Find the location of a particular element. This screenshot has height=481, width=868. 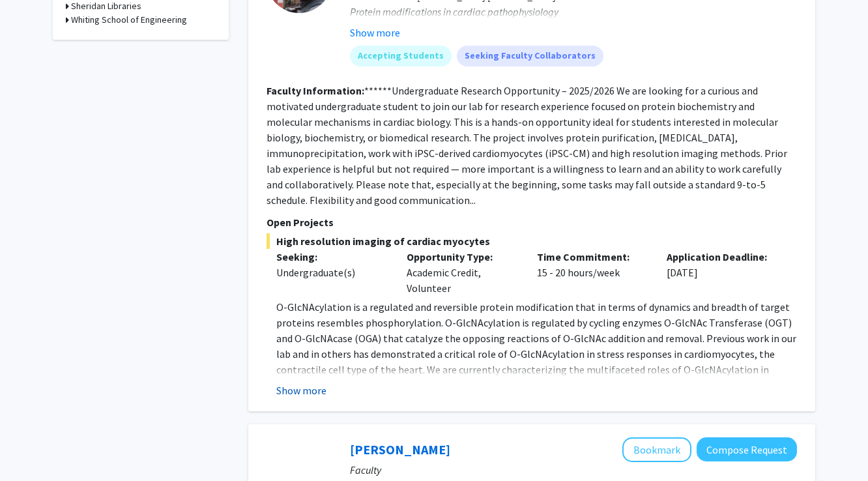

h3: Whiting School of Engineering is located at coordinates (129, 20).